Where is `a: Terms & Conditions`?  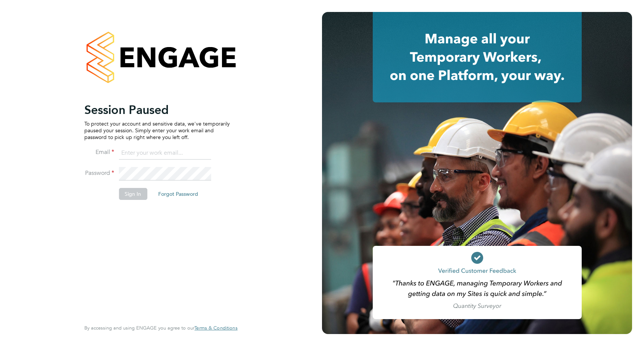 a: Terms & Conditions is located at coordinates (216, 328).